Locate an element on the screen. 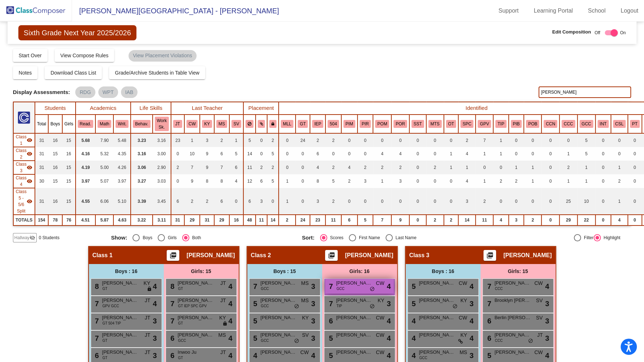 The image size is (644, 362). td: 23 is located at coordinates (177, 140).